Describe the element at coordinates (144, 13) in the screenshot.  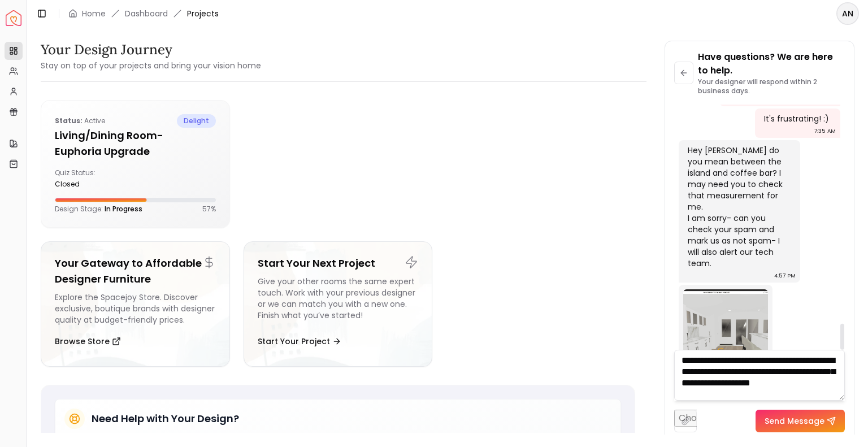
I see `nav: breadcrumb` at that location.